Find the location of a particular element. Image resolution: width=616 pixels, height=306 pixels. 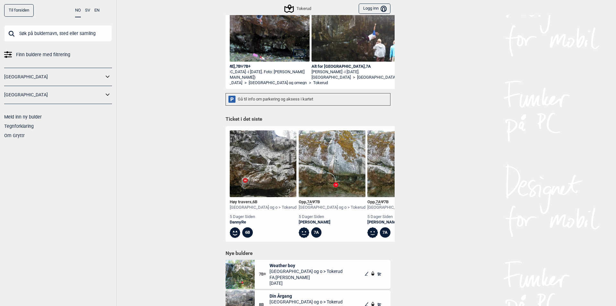

span: Ψ is located at coordinates (242, 66).